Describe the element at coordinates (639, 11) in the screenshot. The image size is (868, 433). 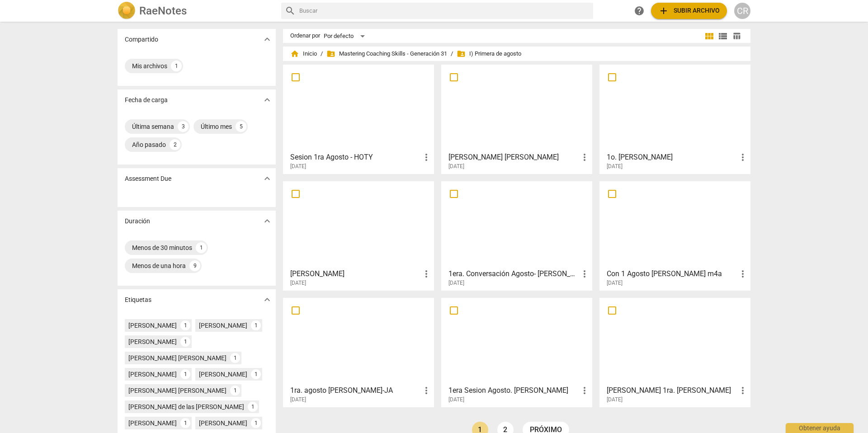
I see `span: help` at that location.